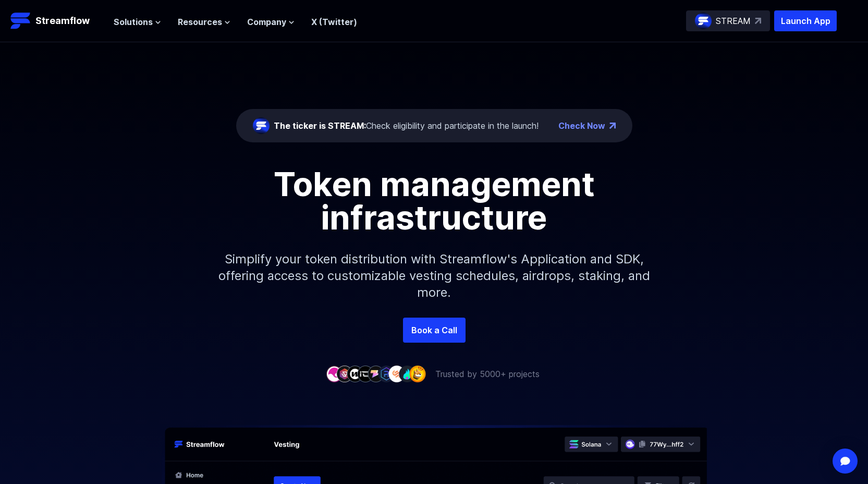 This screenshot has height=484, width=868. I want to click on img: company-2, so click(345, 374).